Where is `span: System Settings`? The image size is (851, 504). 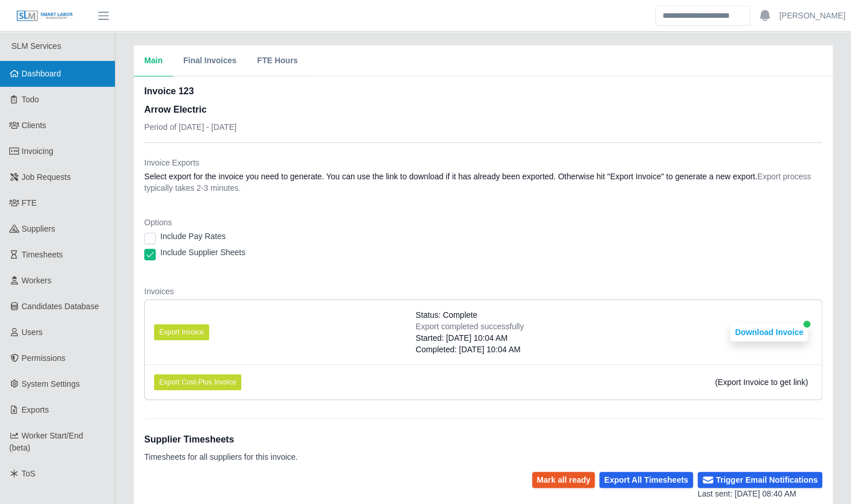
span: System Settings is located at coordinates (51, 384).